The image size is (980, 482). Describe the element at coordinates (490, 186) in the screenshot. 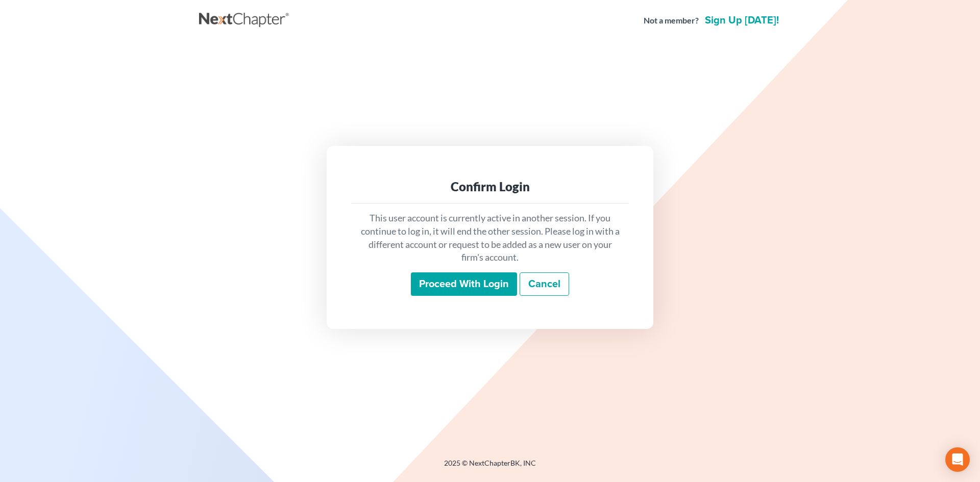

I see `div: Confirm Login` at that location.